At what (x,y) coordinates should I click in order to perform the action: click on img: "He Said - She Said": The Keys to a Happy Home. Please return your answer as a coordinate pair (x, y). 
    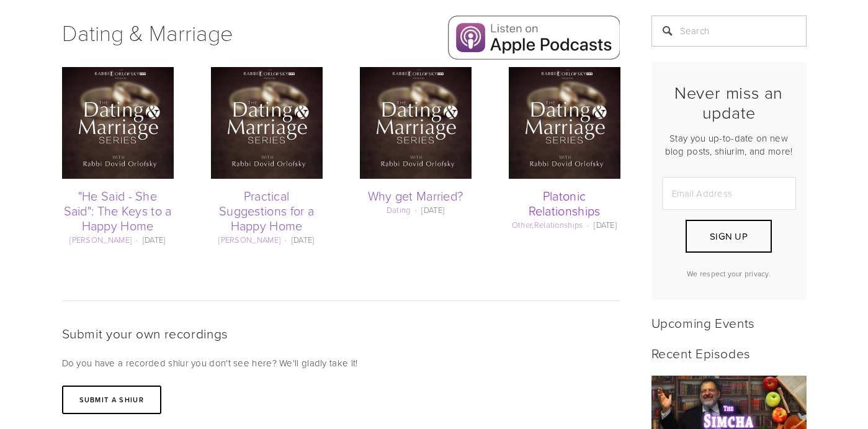
    Looking at the image, I should click on (118, 123).